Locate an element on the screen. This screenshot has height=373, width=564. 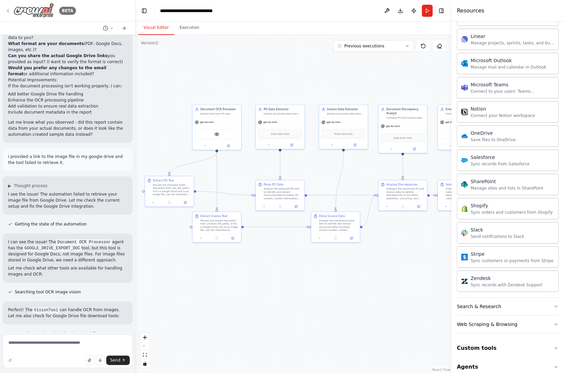
g: Edge from 03bca7e9-778c-4f5d-83e0-fa4f00459a6c to 6e3f99e4-6810-4c3d-8301-911c76881c59 is located at coordinates (217, 180).